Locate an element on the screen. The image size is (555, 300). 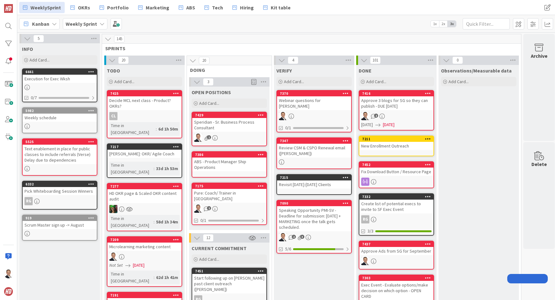
div: Create list of potential execs to invite to SF Exec Event is located at coordinates (396, 207).